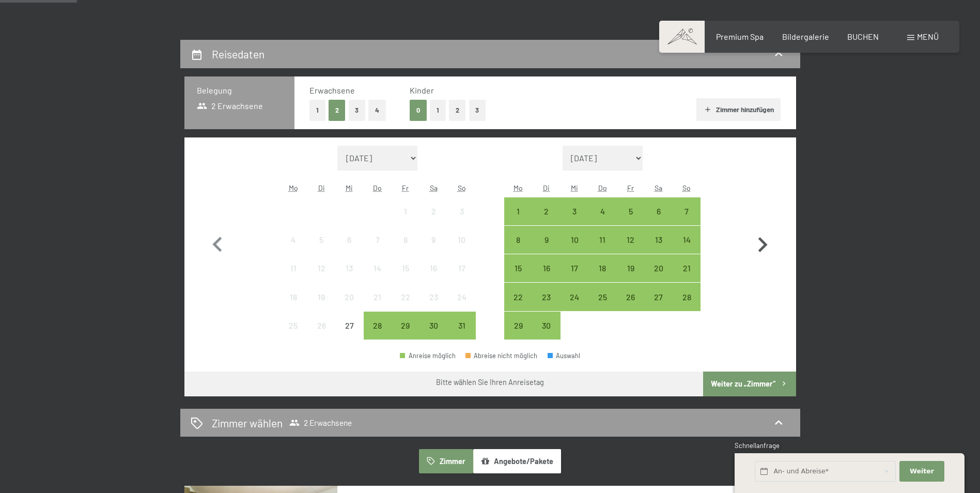  I want to click on div: 7, so click(687, 220).